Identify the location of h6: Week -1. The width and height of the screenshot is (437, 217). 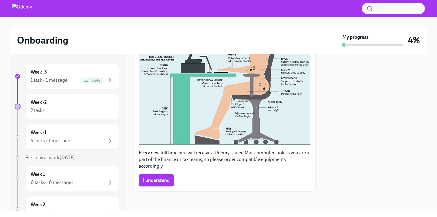
(39, 133).